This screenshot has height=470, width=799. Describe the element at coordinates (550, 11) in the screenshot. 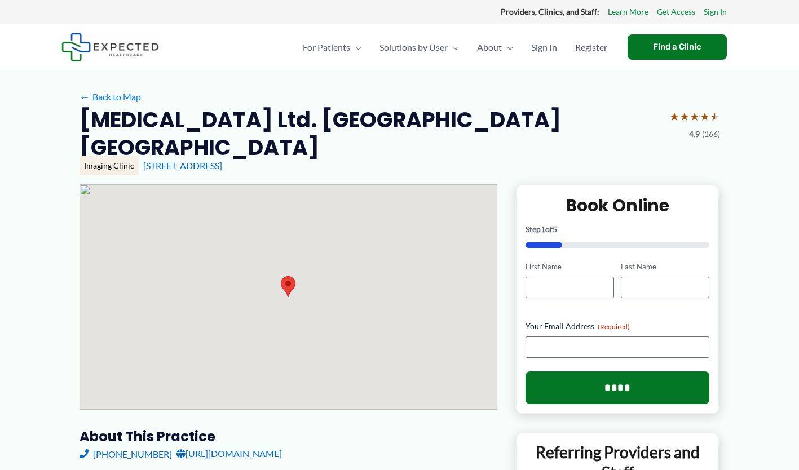

I see `strong: Providers, Clinics, and Staff:` at that location.